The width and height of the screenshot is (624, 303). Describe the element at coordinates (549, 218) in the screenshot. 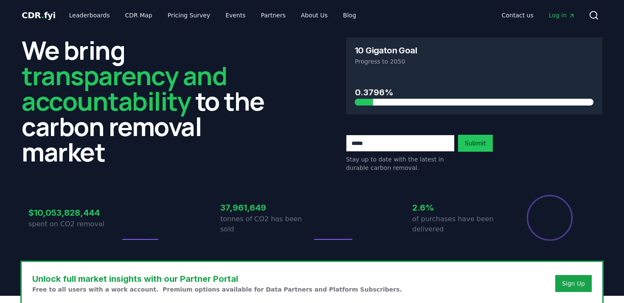

I see `div: Percentage of sales delivered` at that location.